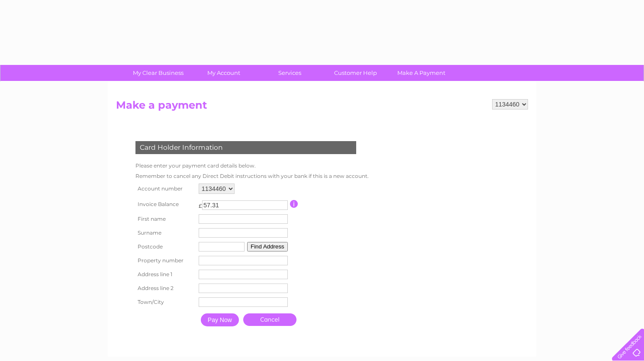 This screenshot has height=361, width=644. I want to click on th: First name, so click(165, 219).